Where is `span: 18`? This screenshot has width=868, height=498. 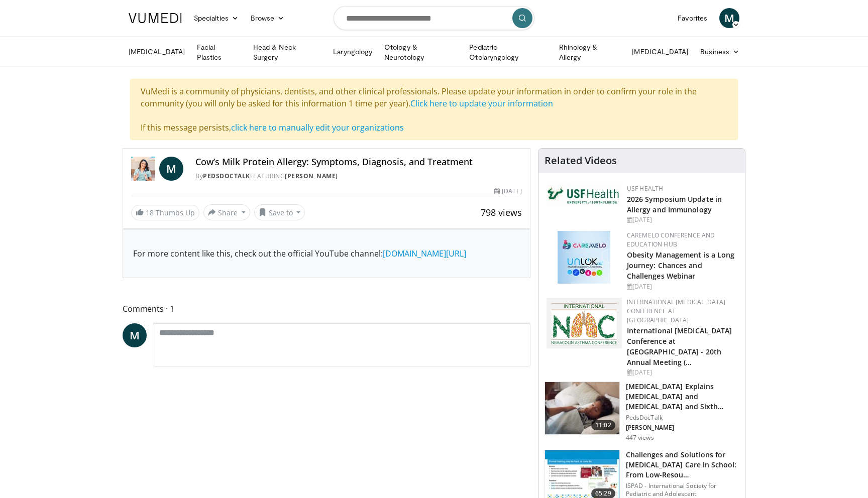
span: 18 is located at coordinates (149, 213).